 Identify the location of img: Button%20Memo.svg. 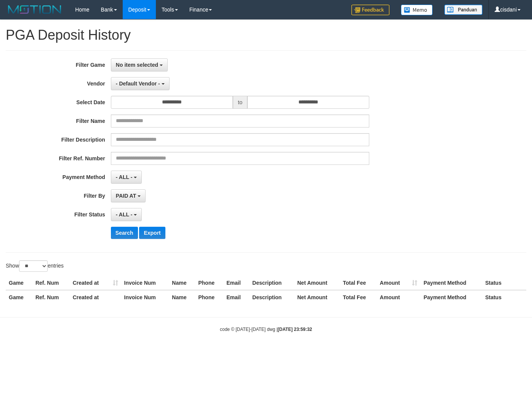
(417, 10).